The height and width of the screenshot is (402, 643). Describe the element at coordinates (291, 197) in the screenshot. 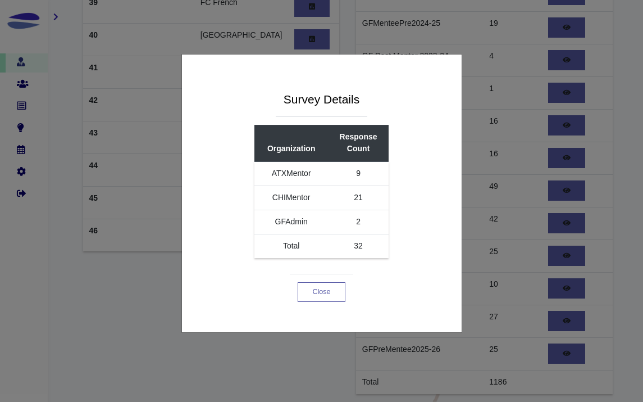

I see `td: CHIMentor` at that location.